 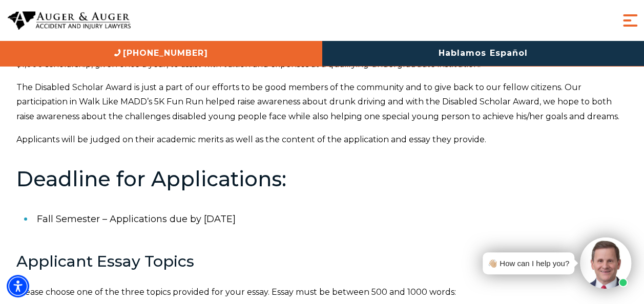 I want to click on p: Applicants will be judged on their academic merits as well as the content of the application and ..., so click(x=322, y=140).